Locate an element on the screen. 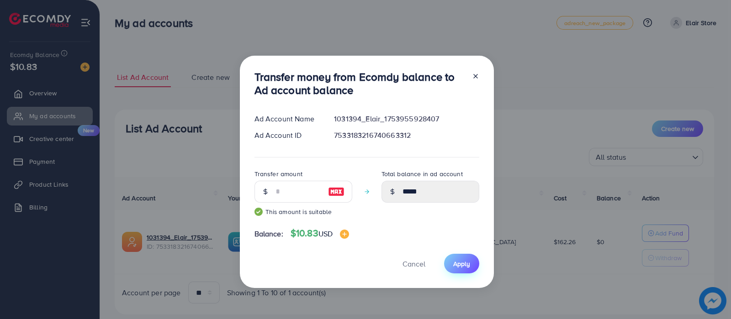  button: Apply is located at coordinates (462, 264).